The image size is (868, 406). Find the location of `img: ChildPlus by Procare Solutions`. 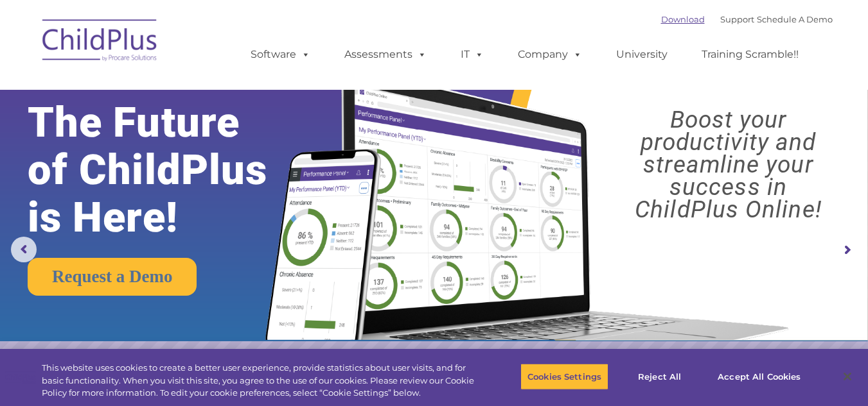

img: ChildPlus by Procare Solutions is located at coordinates (100, 43).